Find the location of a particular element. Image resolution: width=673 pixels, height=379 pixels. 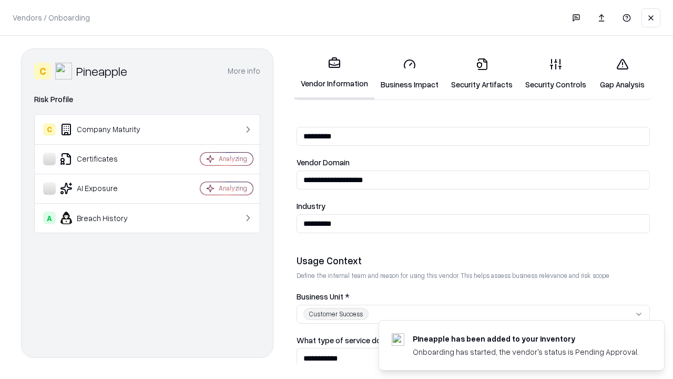

div: Company Maturity is located at coordinates (106, 129).